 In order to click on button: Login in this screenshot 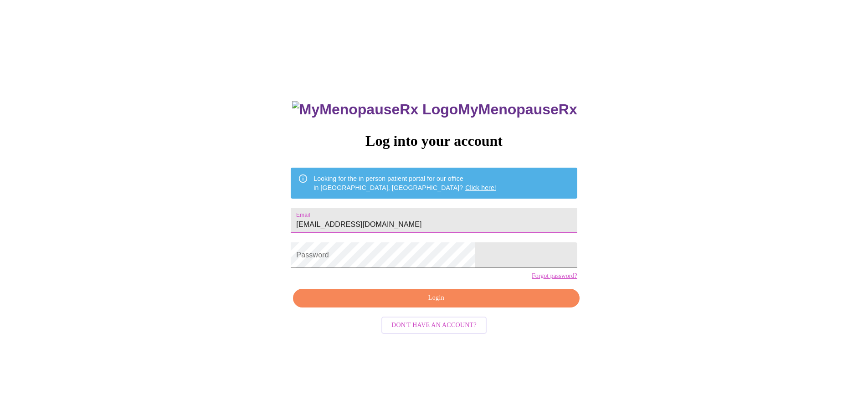, I will do `click(436, 298)`.